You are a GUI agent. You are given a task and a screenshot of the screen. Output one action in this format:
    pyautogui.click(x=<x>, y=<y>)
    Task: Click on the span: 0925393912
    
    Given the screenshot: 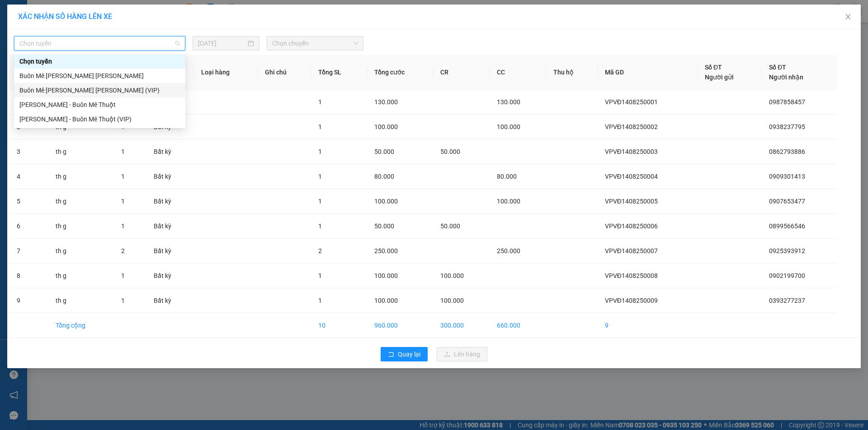 What is the action you would take?
    pyautogui.click(x=787, y=251)
    